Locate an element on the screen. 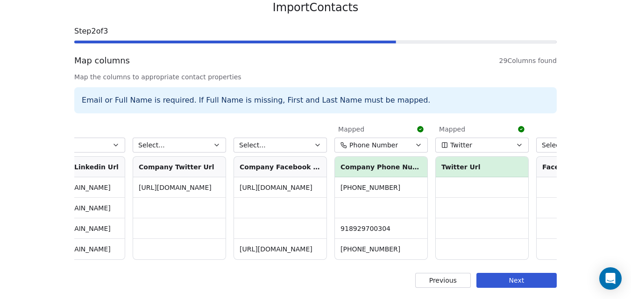 Image resolution: width=631 pixels, height=299 pixels. th: Company Twitter Url is located at coordinates (179, 167).